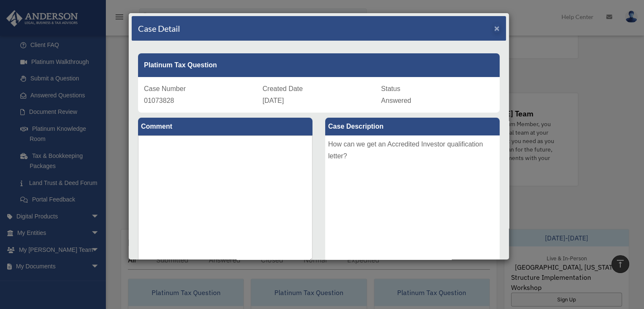  Describe the element at coordinates (159, 100) in the screenshot. I see `span: 01073828` at that location.